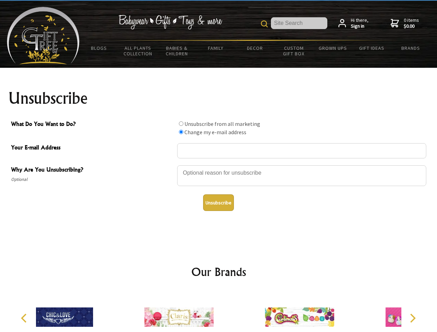  Describe the element at coordinates (413, 318) in the screenshot. I see `button: Next` at that location.